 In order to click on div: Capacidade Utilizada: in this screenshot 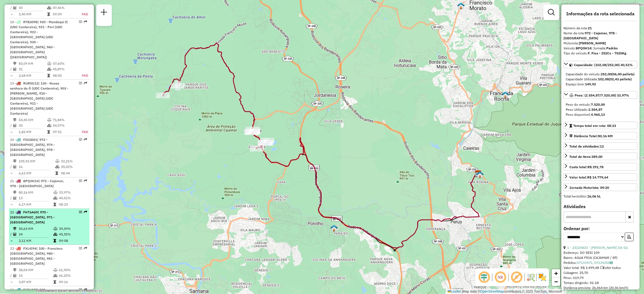, I will do `click(600, 79)`.